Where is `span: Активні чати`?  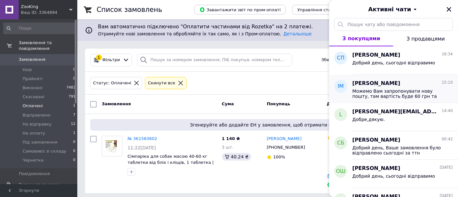 span: Активні чати is located at coordinates (389, 9).